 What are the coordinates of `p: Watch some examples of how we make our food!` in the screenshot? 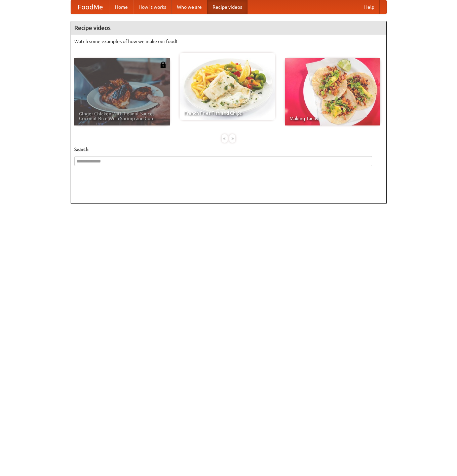 It's located at (229, 42).